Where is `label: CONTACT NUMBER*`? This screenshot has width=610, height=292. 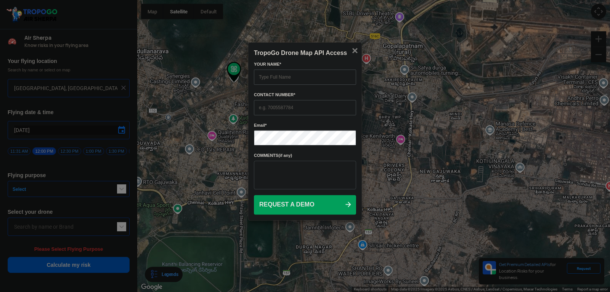 label: CONTACT NUMBER* is located at coordinates (305, 95).